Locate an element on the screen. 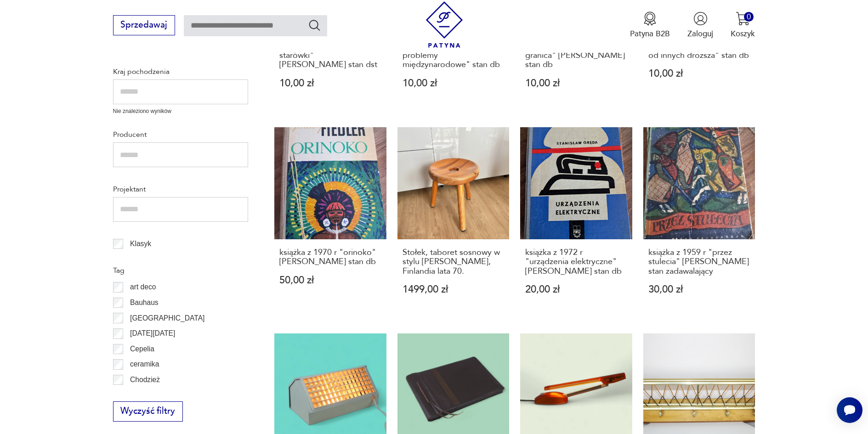 This screenshot has height=434, width=868. p: Nie znaleziono wyników is located at coordinates (181, 111).